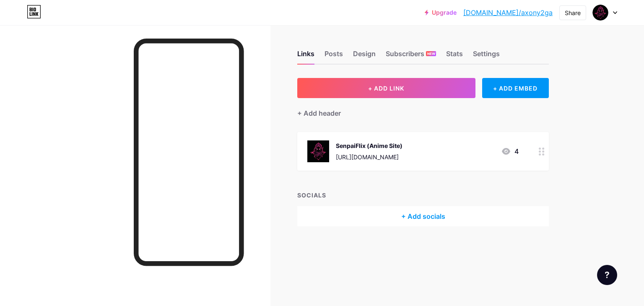 Image resolution: width=644 pixels, height=306 pixels. Describe the element at coordinates (572, 13) in the screenshot. I see `div: Share` at that location.